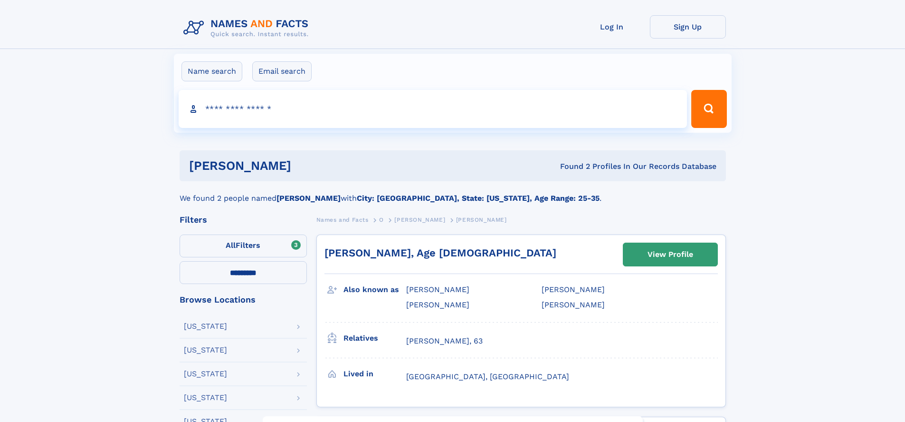 This screenshot has width=905, height=422. I want to click on div: Found 2 Profiles In Our Records Database, so click(571, 166).